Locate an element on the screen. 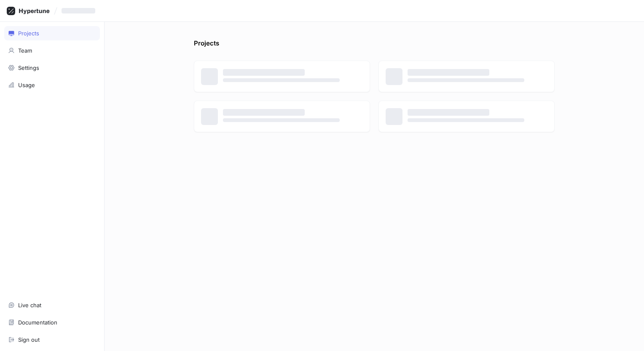  div: Projects is located at coordinates (29, 33).